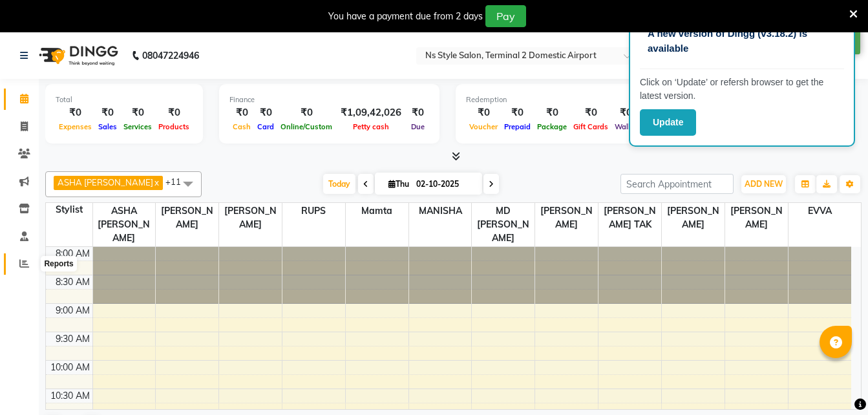  Describe the element at coordinates (313, 210) in the screenshot. I see `span: RUPS` at that location.